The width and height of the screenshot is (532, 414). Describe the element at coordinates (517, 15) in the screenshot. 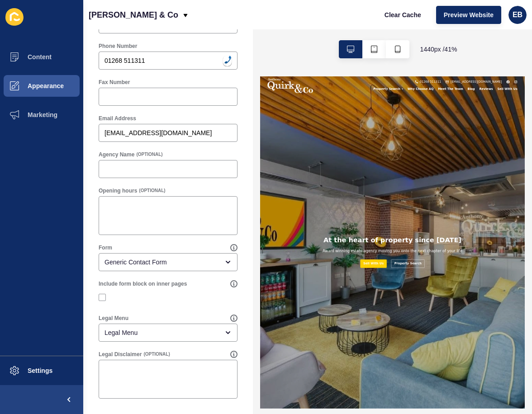

I see `span: EB` at that location.